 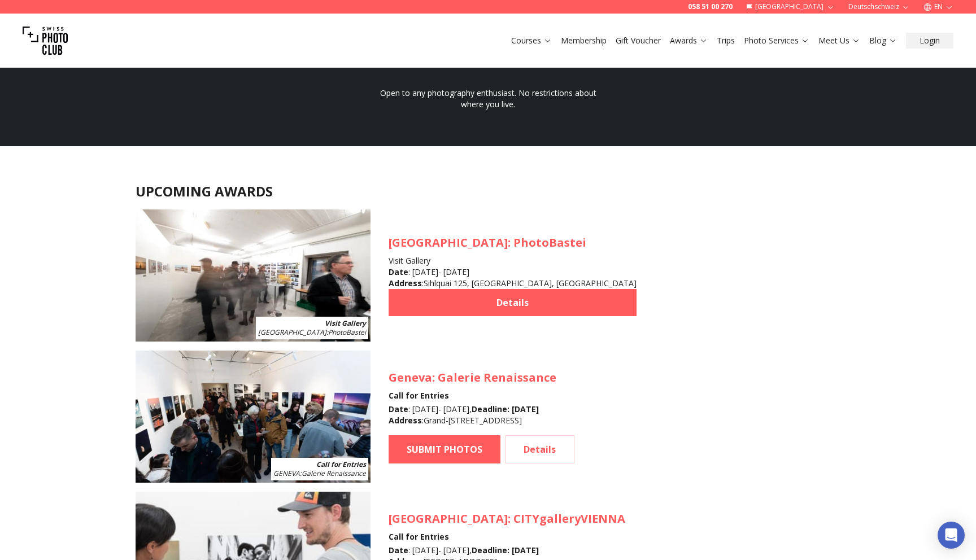 What do you see at coordinates (725, 41) in the screenshot?
I see `a: Trips` at bounding box center [725, 41].